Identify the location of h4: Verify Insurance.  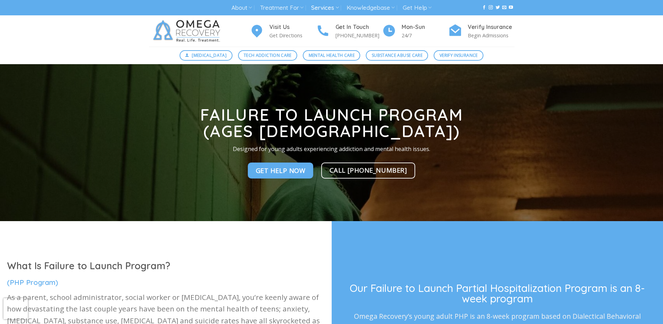
(491, 27).